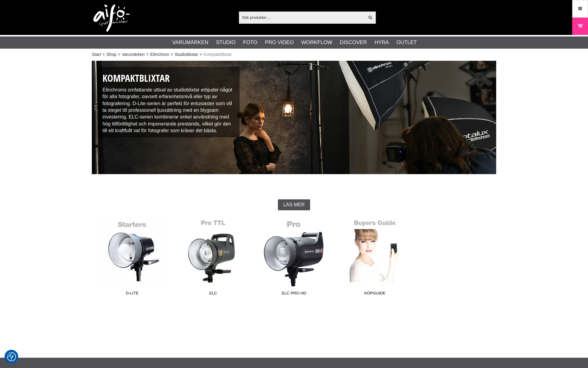  What do you see at coordinates (132, 294) in the screenshot?
I see `span: D-Lite` at bounding box center [132, 294].